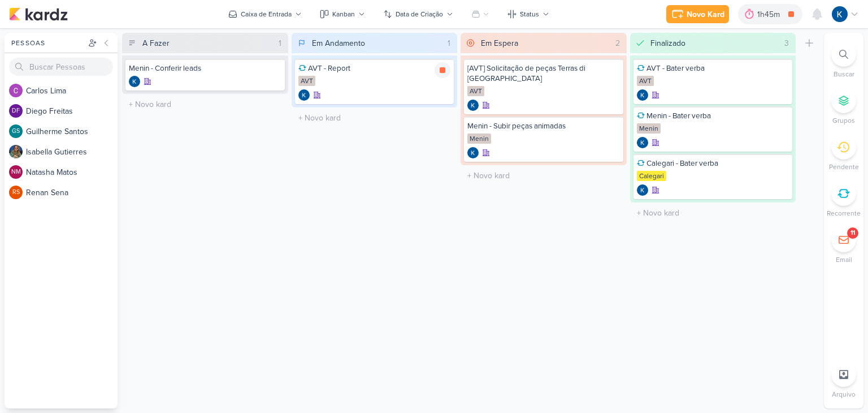 Image resolution: width=868 pixels, height=413 pixels. Describe the element at coordinates (72, 111) in the screenshot. I see `div: D i e g o F r e i t a s` at that location.